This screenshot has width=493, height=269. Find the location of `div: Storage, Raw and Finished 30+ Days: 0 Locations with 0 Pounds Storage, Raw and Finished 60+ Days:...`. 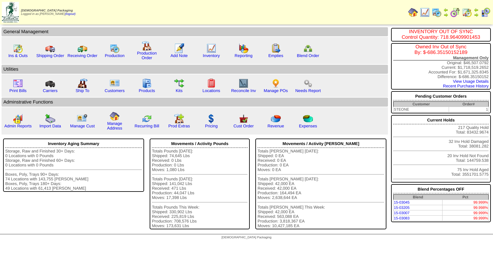

div: Storage, Raw and Finished 30+ Days: 0 Locations with 0 Pounds Storage, Raw and Finished 60+ Days:... is located at coordinates (73, 170).